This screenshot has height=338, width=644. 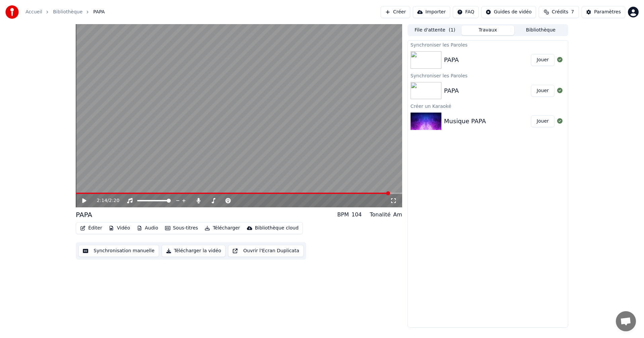 What do you see at coordinates (356, 215) in the screenshot?
I see `div: 104` at bounding box center [356, 215].